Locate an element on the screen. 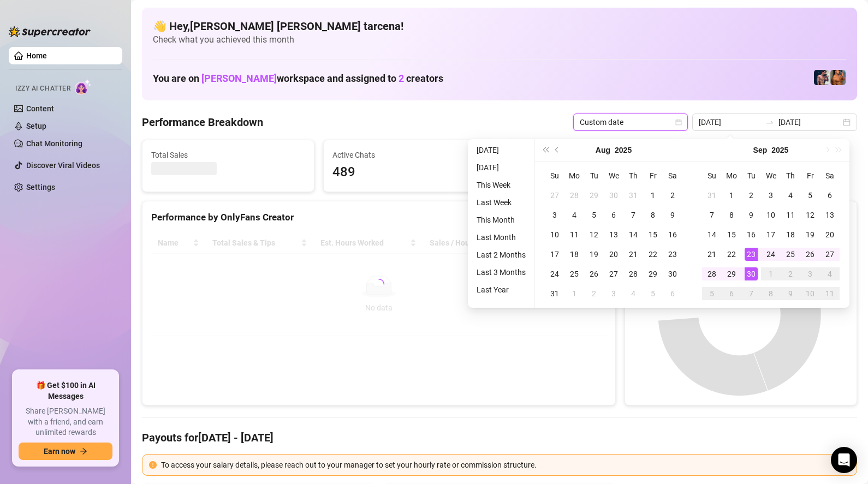  td: 2025-08-14 is located at coordinates (633, 235).